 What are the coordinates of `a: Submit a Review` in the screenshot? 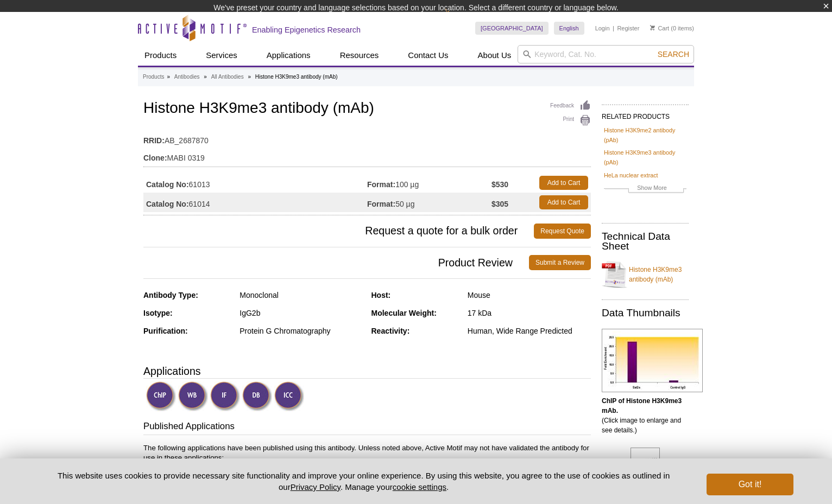 It's located at (560, 262).